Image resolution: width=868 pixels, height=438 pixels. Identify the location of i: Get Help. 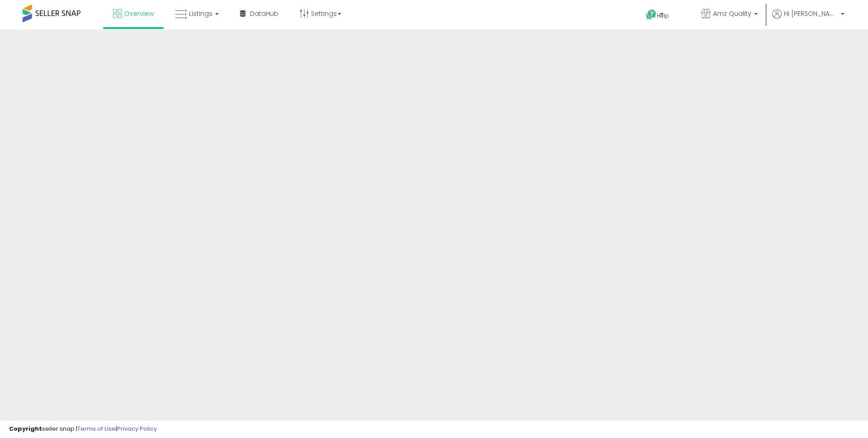
(652, 14).